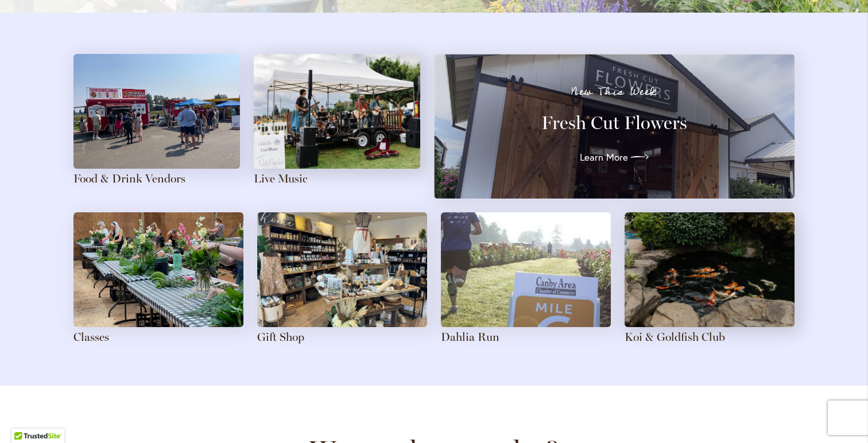 This screenshot has width=868, height=443. What do you see at coordinates (526, 269) in the screenshot?
I see `a: A runner passes the mile 6 sign in a field of dahlias` at bounding box center [526, 269].